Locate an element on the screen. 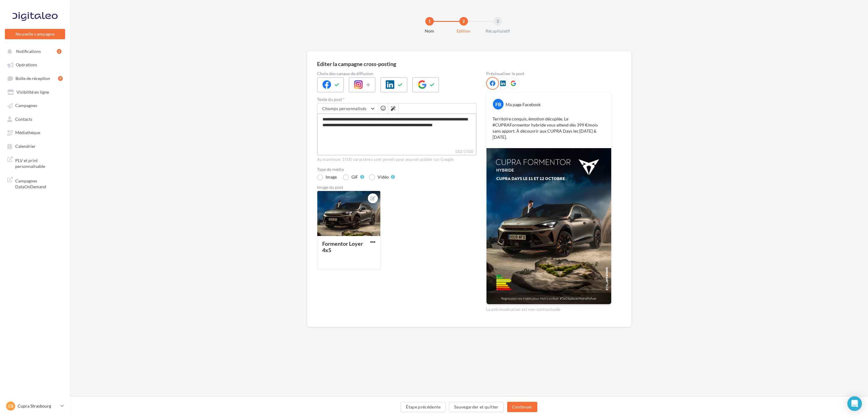 The image size is (868, 417). span: Notifications is located at coordinates (28, 51).